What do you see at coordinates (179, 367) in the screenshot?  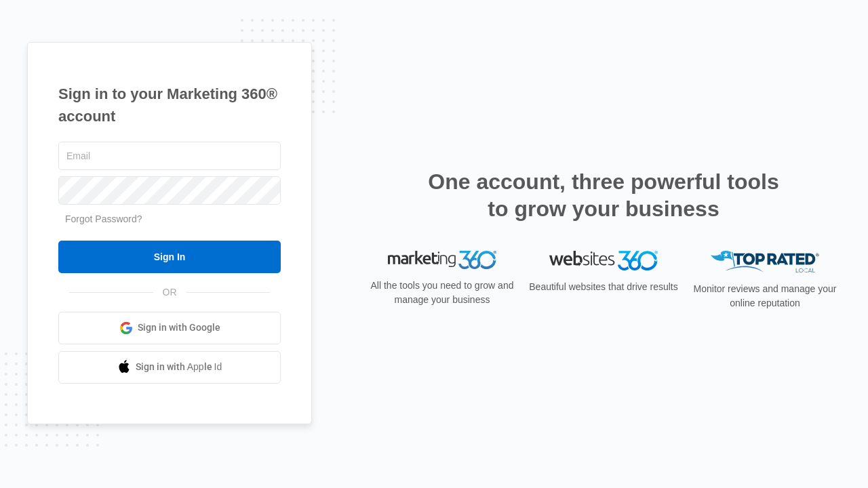 I see `span: Sign in with Apple Id` at bounding box center [179, 367].